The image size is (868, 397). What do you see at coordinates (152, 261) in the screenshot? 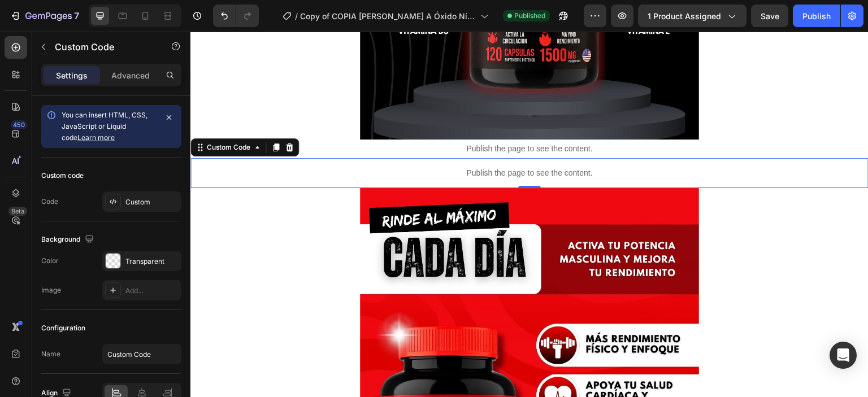
I see `div: Transparent` at bounding box center [152, 261].